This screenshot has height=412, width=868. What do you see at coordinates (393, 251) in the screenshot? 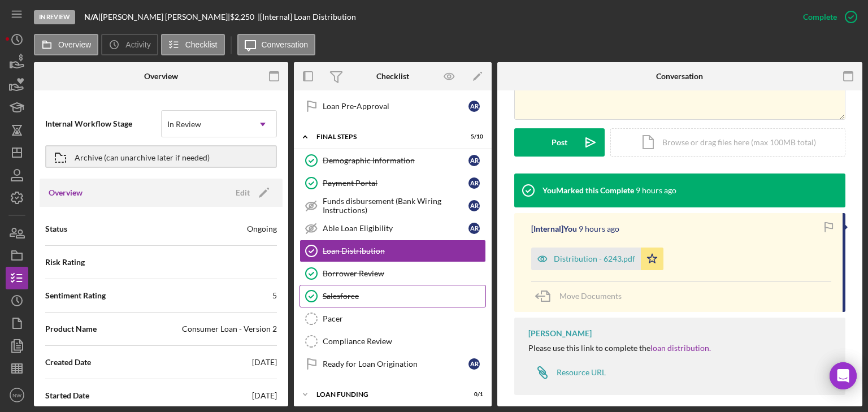
I see `a: Loan Distribution` at bounding box center [393, 251].